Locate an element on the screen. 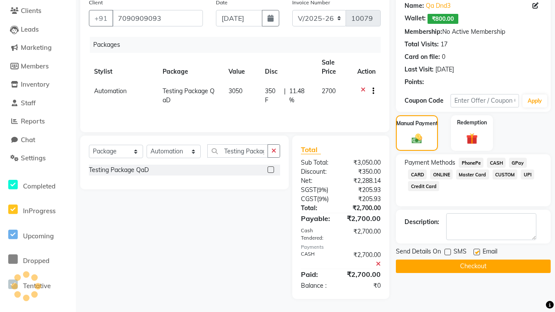 The height and width of the screenshot is (312, 555). div: ₹3,050.00 is located at coordinates (364, 163).